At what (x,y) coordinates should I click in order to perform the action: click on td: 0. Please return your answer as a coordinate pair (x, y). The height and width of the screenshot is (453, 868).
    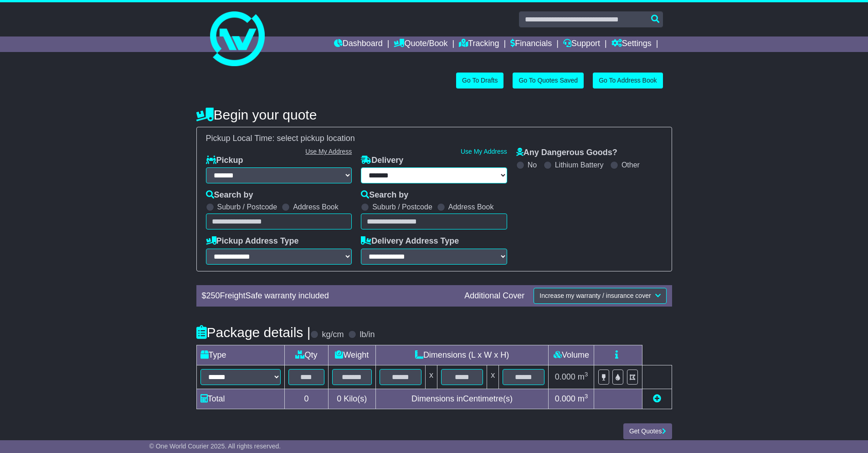
    Looking at the image, I should click on (306, 399).